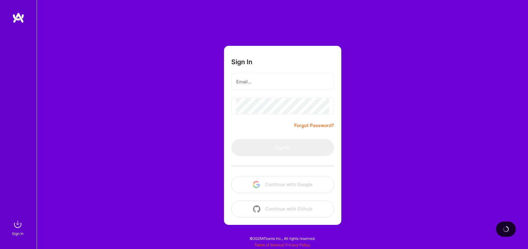 The width and height of the screenshot is (528, 249). I want to click on button: Sign In, so click(283, 148).